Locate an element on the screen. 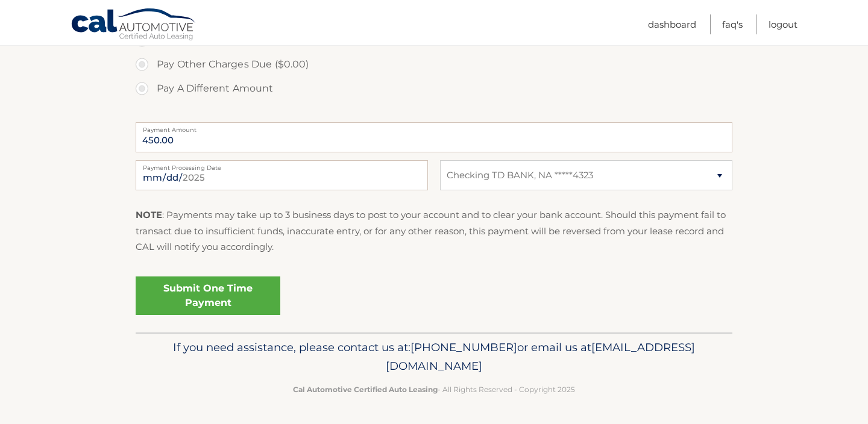  input: Payment Amount is located at coordinates (434, 137).